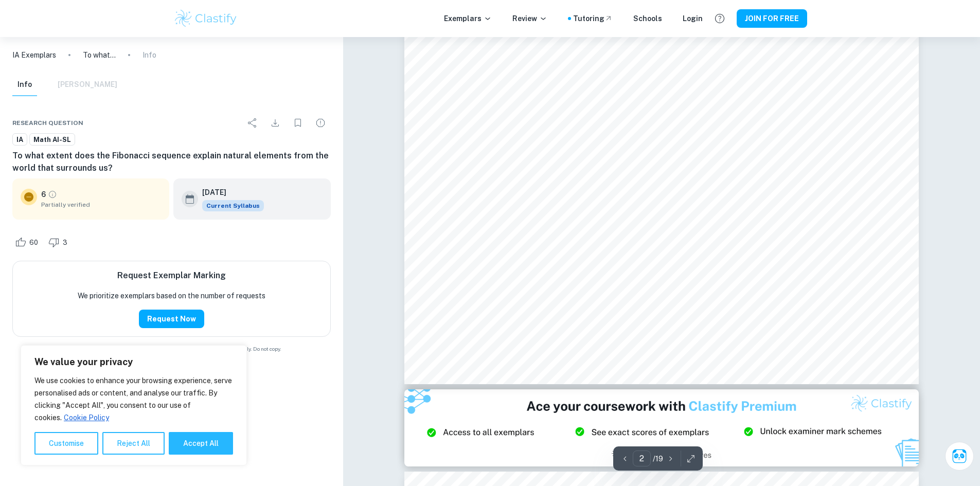 This screenshot has height=486, width=980. I want to click on p: We use cookies to enhance your browsing experience, serve personalised ads or content, and analys..., so click(134, 399).